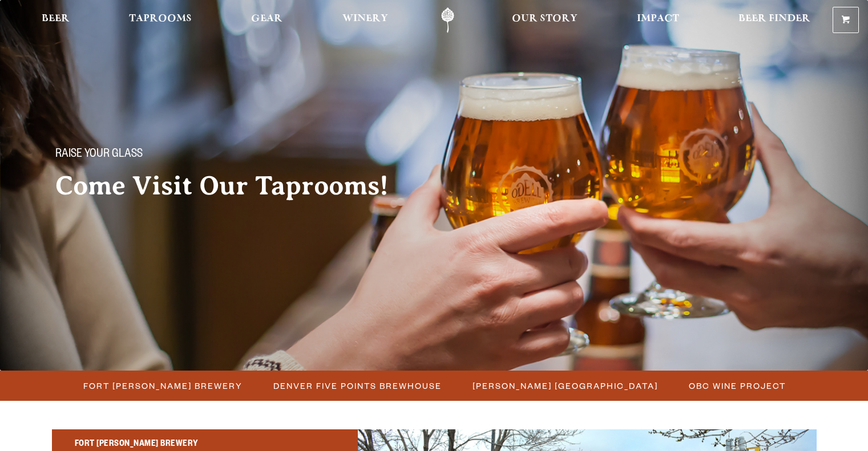  Describe the element at coordinates (775, 20) in the screenshot. I see `a: Beer Finder` at that location.